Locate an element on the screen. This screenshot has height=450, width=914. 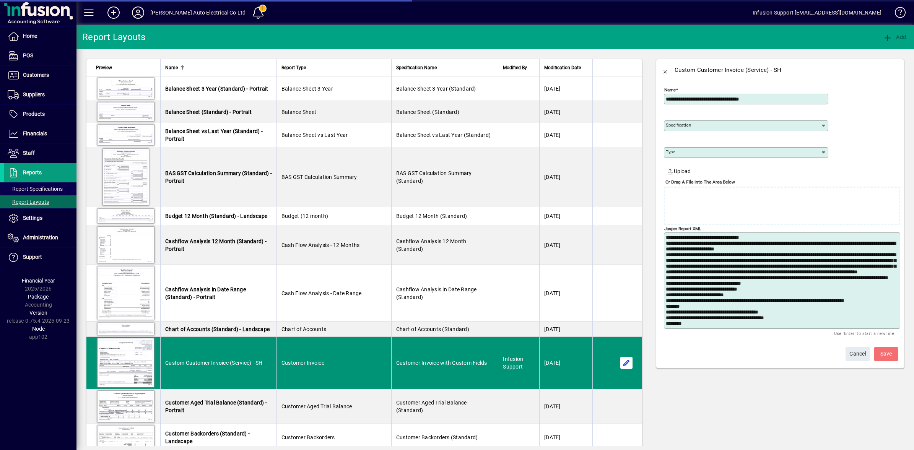
span: Balance Sheet vs Last Year (Standard) is located at coordinates (443, 135).